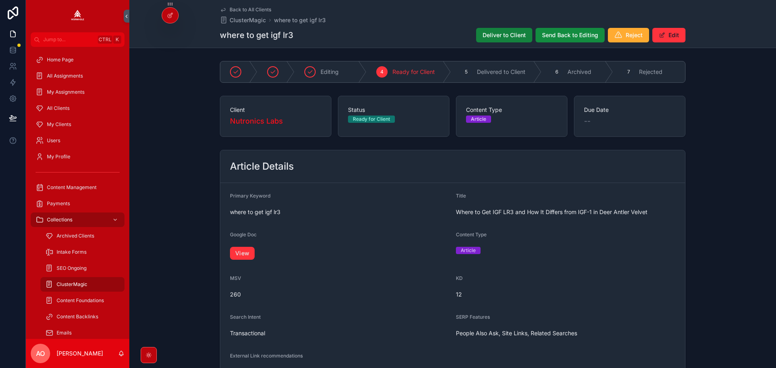 This screenshot has height=368, width=776. Describe the element at coordinates (82, 236) in the screenshot. I see `a: Archived Clients` at that location.